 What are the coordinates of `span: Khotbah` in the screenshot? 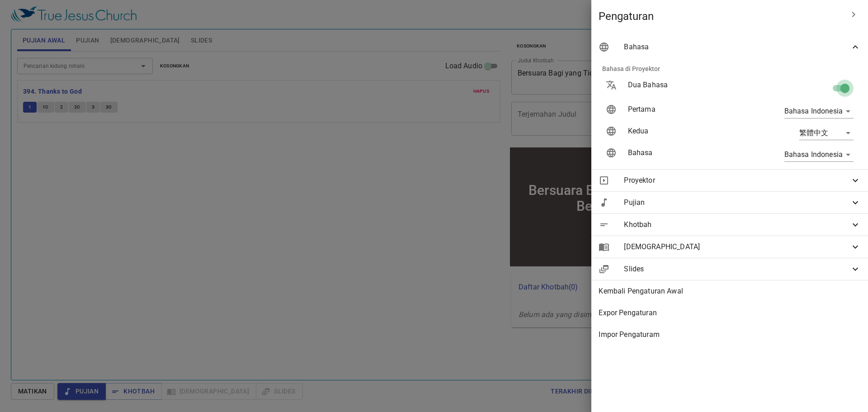 It's located at (737, 225).